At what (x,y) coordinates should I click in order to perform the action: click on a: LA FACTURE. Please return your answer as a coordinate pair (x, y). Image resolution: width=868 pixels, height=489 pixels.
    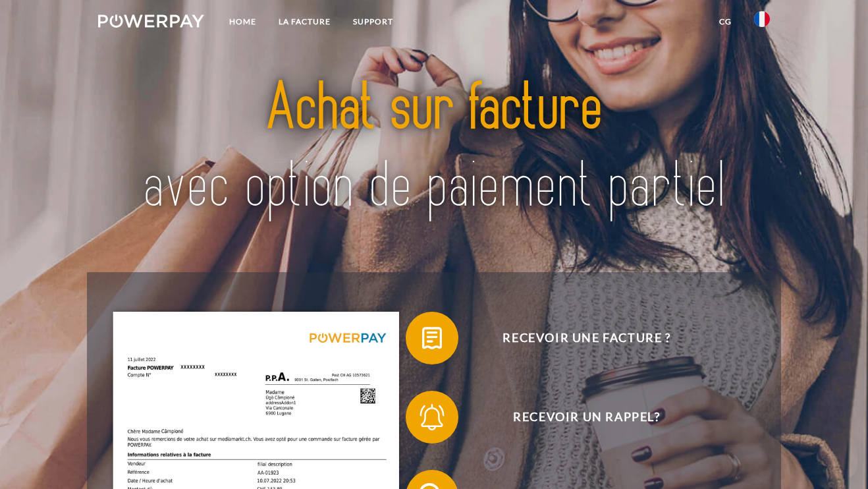
    Looking at the image, I should click on (304, 21).